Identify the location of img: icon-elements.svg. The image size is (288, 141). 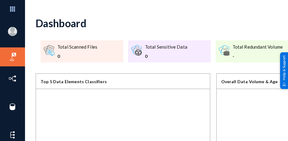
(13, 135).